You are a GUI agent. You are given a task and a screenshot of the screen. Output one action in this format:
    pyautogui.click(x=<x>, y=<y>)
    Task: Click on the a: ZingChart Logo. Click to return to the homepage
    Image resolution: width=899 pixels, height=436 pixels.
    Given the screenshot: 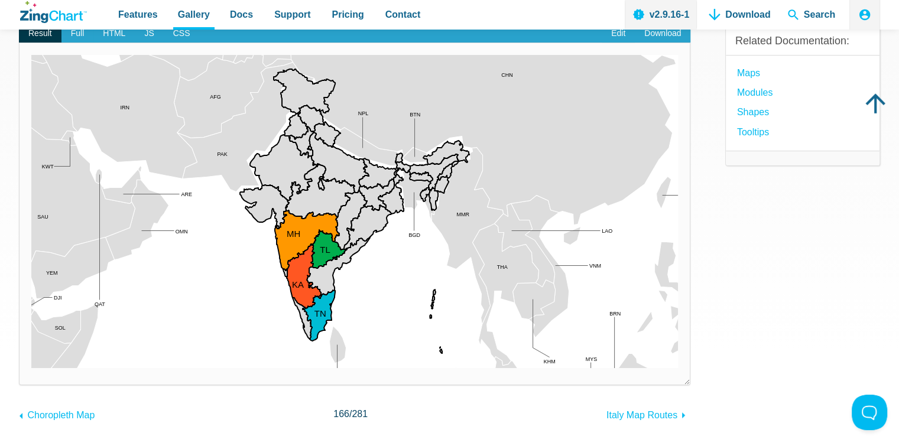 What is the action you would take?
    pyautogui.click(x=53, y=12)
    